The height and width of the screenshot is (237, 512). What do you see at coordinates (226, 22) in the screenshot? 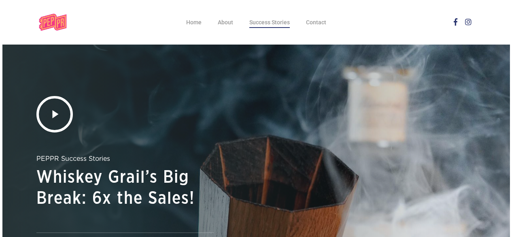
I see `a: About` at bounding box center [226, 22].